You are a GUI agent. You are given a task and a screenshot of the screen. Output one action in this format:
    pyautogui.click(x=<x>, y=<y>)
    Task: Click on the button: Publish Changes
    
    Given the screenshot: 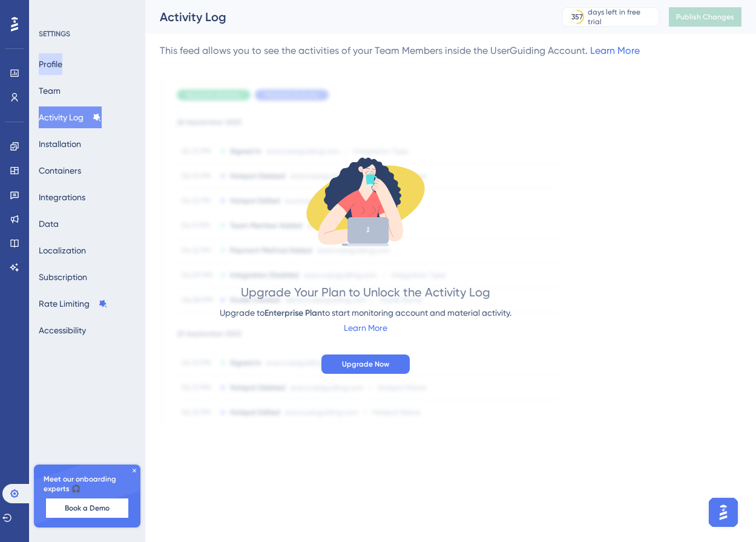 What is the action you would take?
    pyautogui.click(x=705, y=17)
    